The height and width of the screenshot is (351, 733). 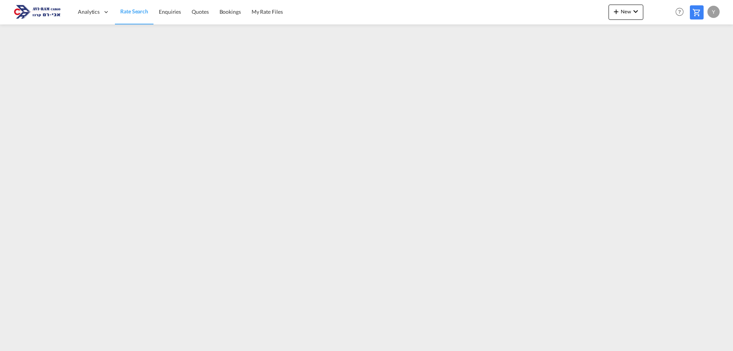 I want to click on span: Help, so click(x=680, y=12).